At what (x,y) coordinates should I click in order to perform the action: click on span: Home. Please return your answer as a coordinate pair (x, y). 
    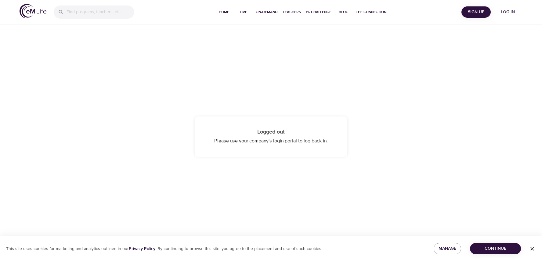
    Looking at the image, I should click on (224, 12).